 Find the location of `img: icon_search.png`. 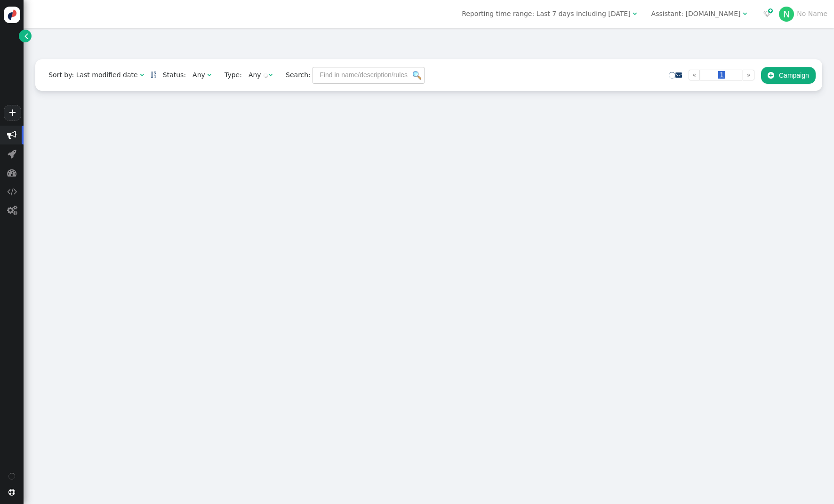

img: icon_search.png is located at coordinates (417, 75).